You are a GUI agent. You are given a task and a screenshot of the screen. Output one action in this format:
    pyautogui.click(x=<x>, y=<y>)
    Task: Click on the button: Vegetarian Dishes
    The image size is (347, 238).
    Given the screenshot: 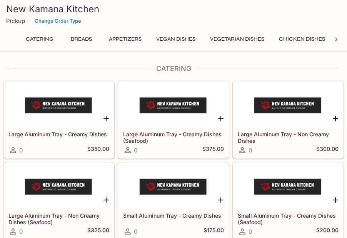 What is the action you would take?
    pyautogui.click(x=237, y=39)
    